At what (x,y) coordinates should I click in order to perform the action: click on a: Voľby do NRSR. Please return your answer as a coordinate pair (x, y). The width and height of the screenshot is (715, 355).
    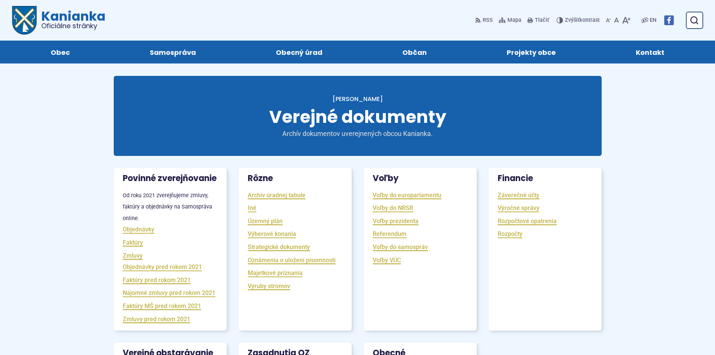
    Looking at the image, I should click on (393, 208).